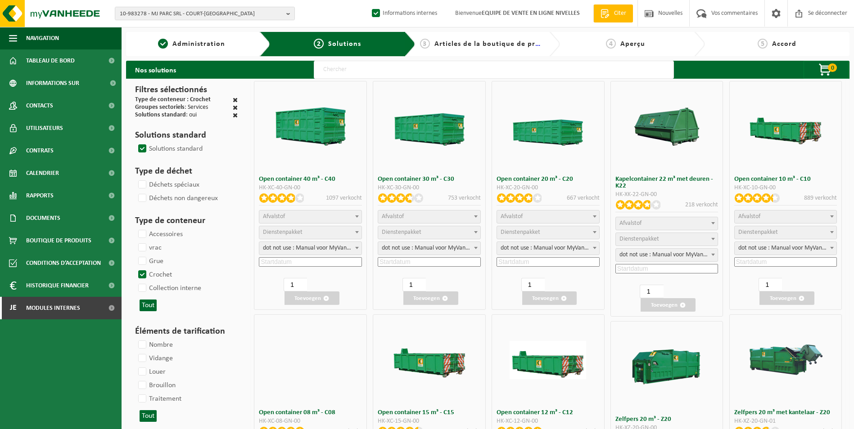 The height and width of the screenshot is (429, 854). Describe the element at coordinates (403, 14) in the screenshot. I see `label: Informations internes` at that location.